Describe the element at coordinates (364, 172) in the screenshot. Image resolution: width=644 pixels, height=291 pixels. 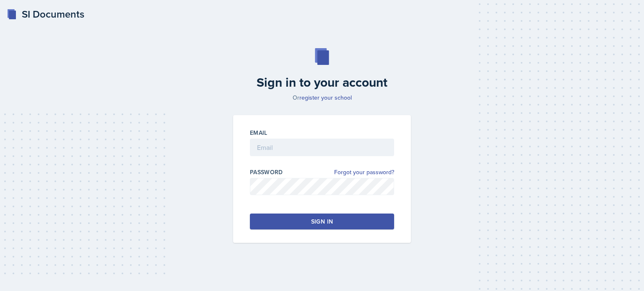
I see `a: Forgot your password?` at that location.